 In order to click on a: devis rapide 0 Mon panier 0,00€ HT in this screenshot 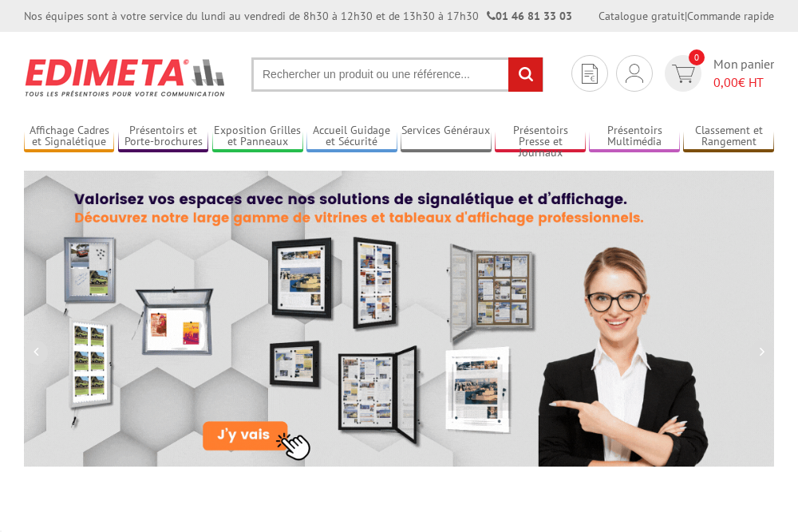, I will do `click(717, 73)`.